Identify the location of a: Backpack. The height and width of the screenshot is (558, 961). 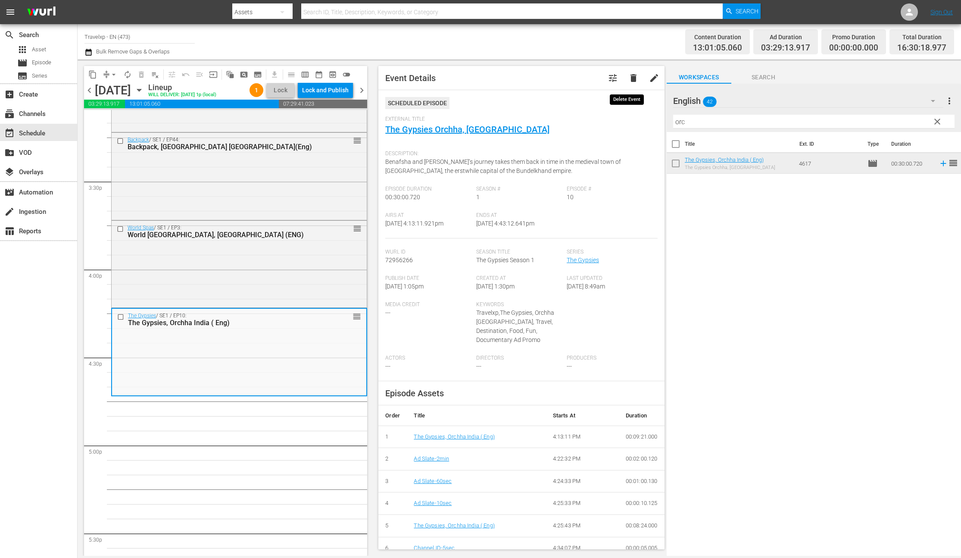
(138, 140).